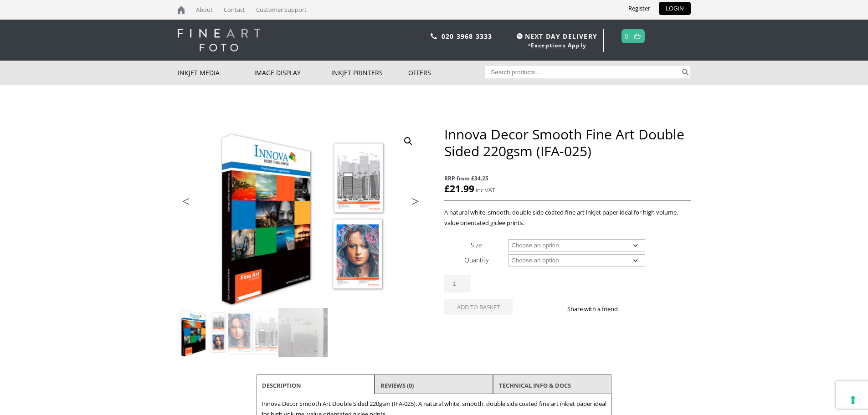  I want to click on a: Reviews (0), so click(397, 386).